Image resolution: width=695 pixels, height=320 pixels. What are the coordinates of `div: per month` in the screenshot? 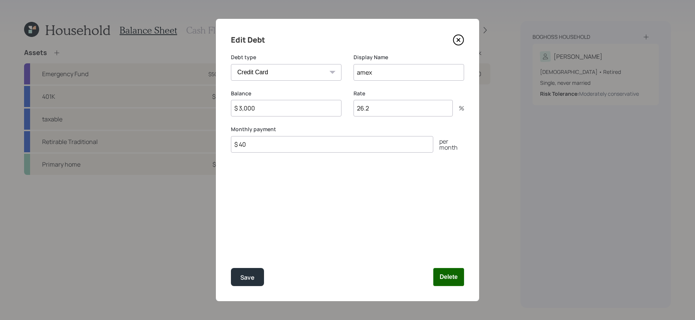 It's located at (449, 144).